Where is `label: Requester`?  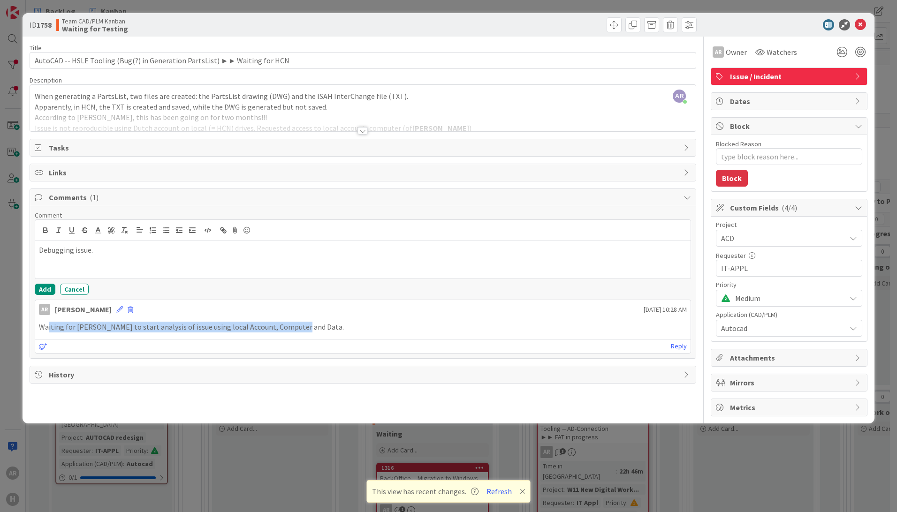
label: Requester is located at coordinates (731, 256).